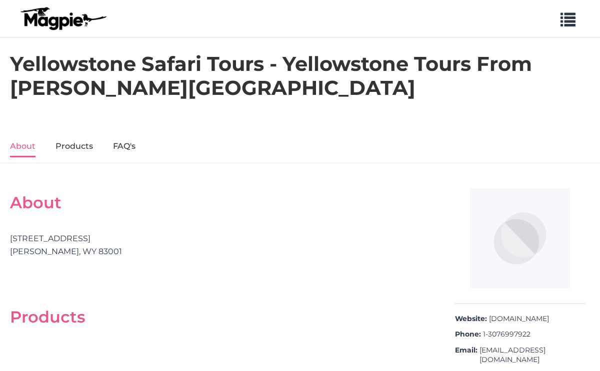  I want to click on img: Yellowstone Safari Tours - Yellowstone Tours From Jackson Hole logo, so click(520, 238).